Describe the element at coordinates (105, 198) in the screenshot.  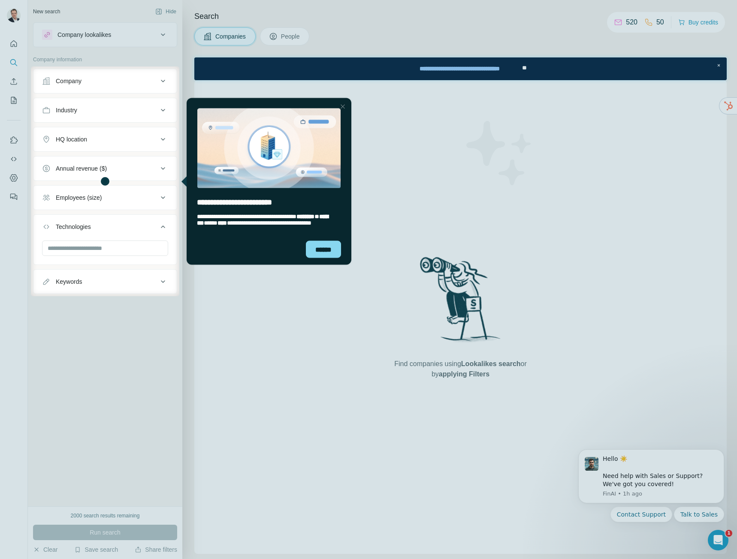
I see `button: Employees (size)` at that location.